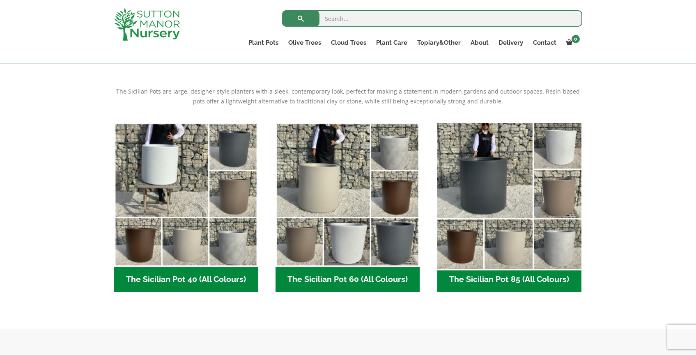 The height and width of the screenshot is (355, 696). Describe the element at coordinates (576, 39) in the screenshot. I see `span: 0` at that location.